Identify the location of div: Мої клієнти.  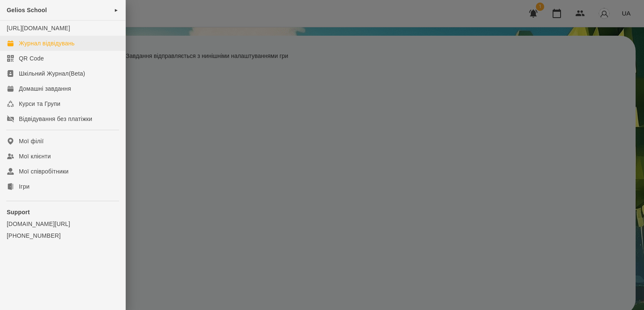
(35, 156).